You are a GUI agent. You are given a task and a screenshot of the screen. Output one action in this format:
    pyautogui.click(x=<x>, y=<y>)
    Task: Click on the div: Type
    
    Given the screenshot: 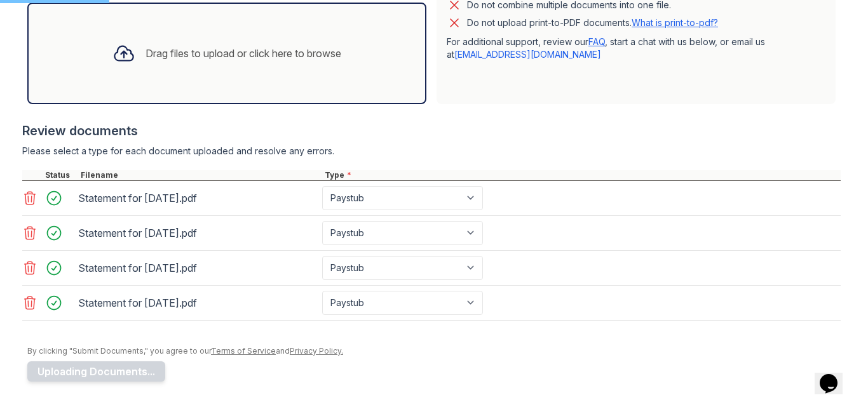 What is the action you would take?
    pyautogui.click(x=581, y=176)
    